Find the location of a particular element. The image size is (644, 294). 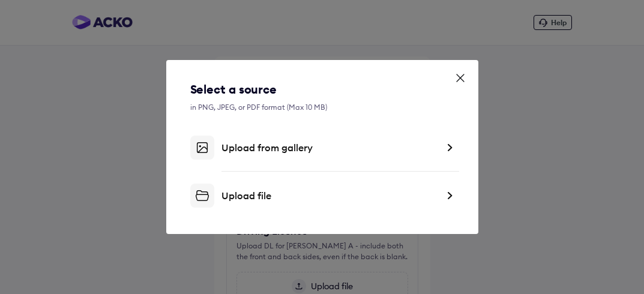

div: Upload file is located at coordinates (329, 196).